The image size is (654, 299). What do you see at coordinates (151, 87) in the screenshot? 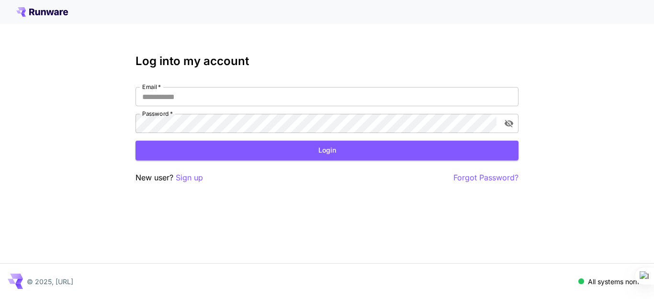
I see `label: Email` at bounding box center [151, 87].